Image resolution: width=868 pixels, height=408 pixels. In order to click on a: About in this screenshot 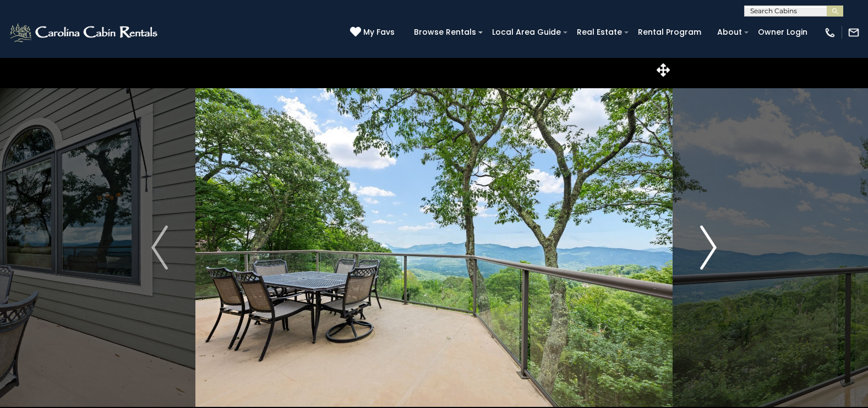, I will do `click(729, 32)`.